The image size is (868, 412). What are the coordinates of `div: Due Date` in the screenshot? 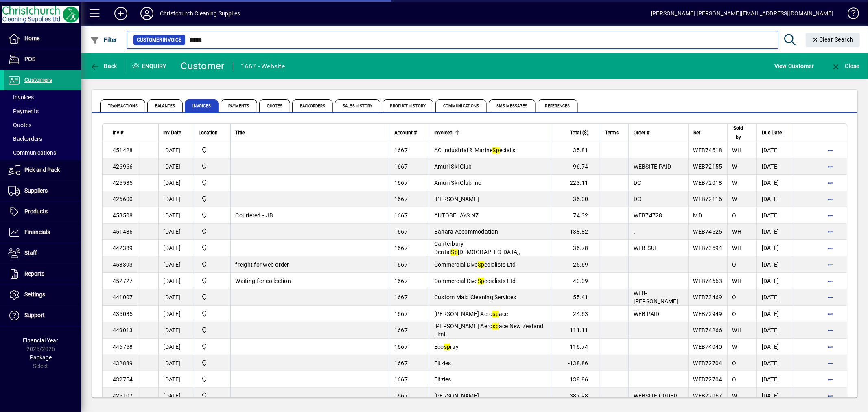 It's located at (776, 133).